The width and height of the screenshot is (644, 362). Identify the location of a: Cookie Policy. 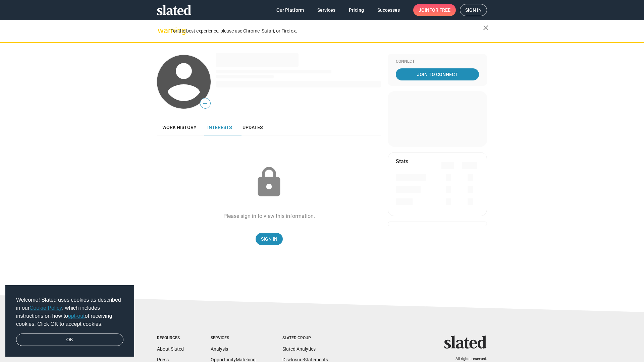
(46, 308).